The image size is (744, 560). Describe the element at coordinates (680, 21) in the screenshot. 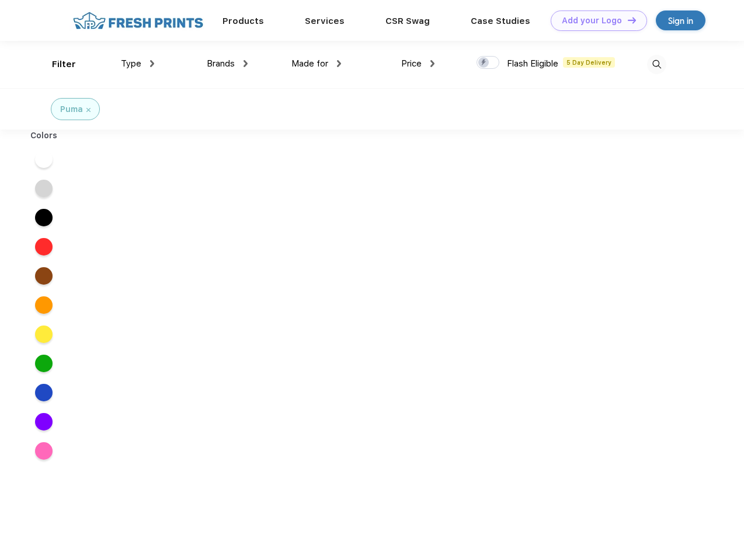

I see `div: Sign in` at that location.